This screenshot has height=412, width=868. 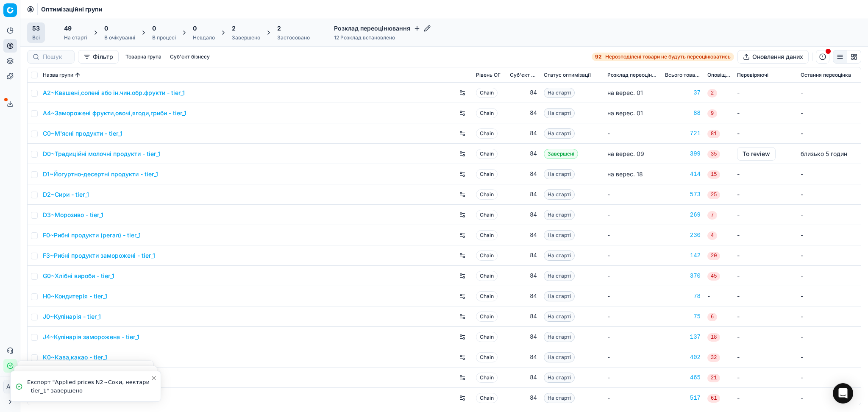 What do you see at coordinates (714, 154) in the screenshot?
I see `span: 35` at bounding box center [714, 154].